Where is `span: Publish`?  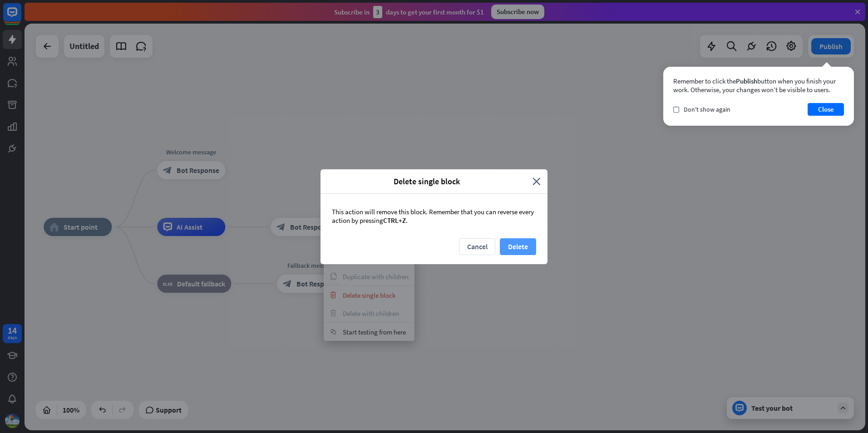 span: Publish is located at coordinates (747, 81).